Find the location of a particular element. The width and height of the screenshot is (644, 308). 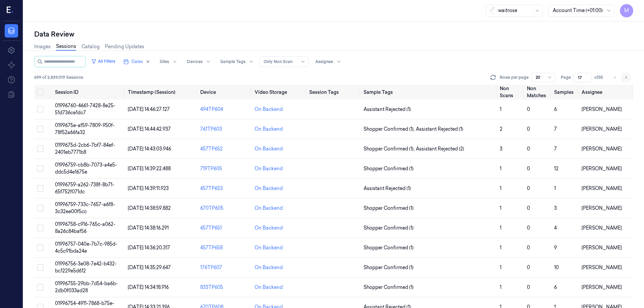

div: 457TP652 is located at coordinates (225, 149).